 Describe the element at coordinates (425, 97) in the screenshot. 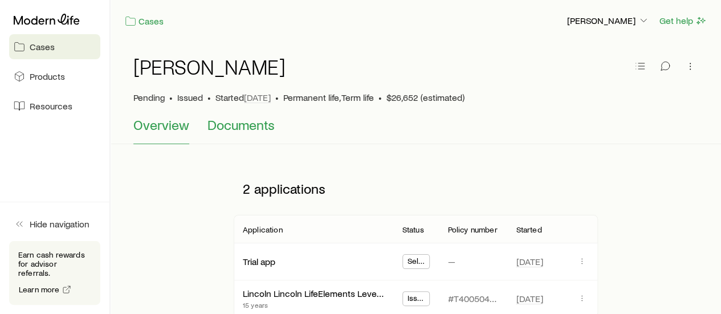

I see `span: $26,652 (estimated)` at that location.